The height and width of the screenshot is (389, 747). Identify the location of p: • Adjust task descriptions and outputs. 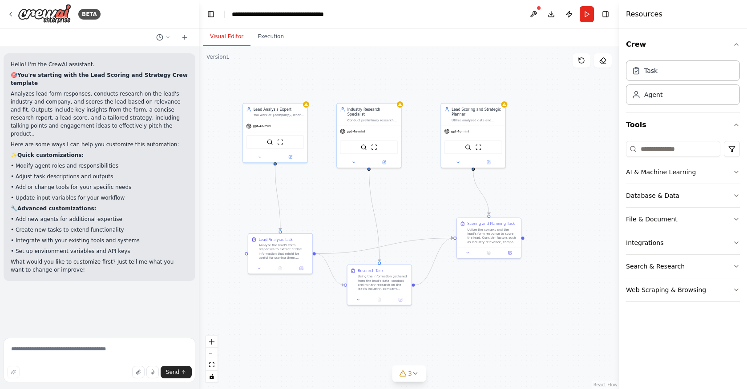
(99, 177).